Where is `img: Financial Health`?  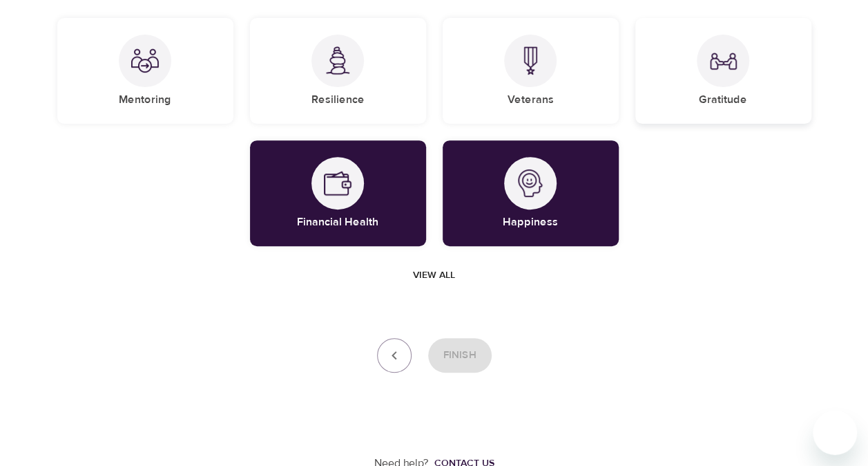 img: Financial Health is located at coordinates (338, 183).